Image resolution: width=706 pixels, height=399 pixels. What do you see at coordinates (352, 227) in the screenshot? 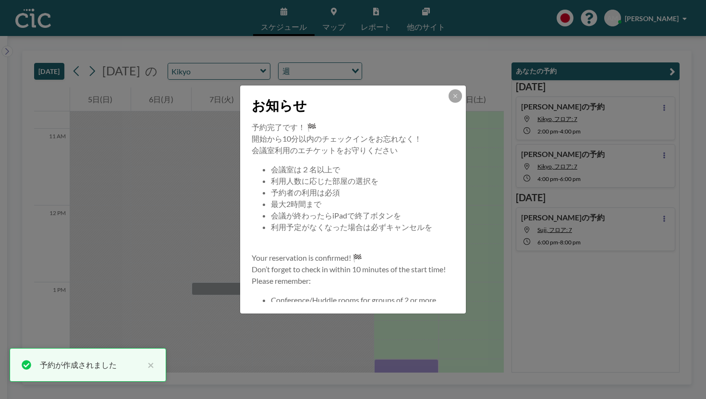
I see `span: 利用予定がなくなった場合は必ずキャンセルを` at bounding box center [352, 227].